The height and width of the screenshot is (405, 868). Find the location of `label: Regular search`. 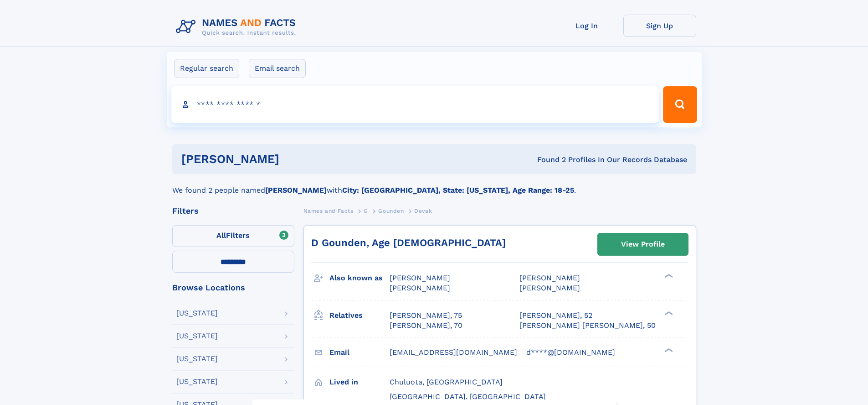

label: Regular search is located at coordinates (206, 68).